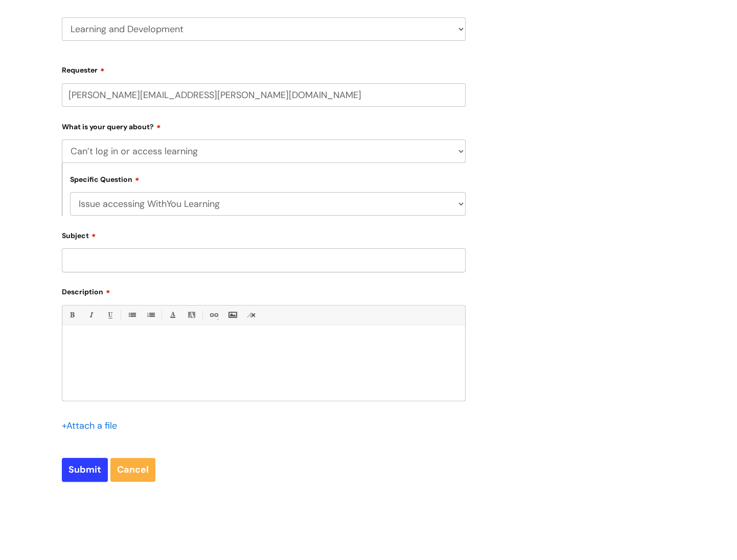 The image size is (737, 560). Describe the element at coordinates (109, 315) in the screenshot. I see `a: Underline(⌘U)` at that location.